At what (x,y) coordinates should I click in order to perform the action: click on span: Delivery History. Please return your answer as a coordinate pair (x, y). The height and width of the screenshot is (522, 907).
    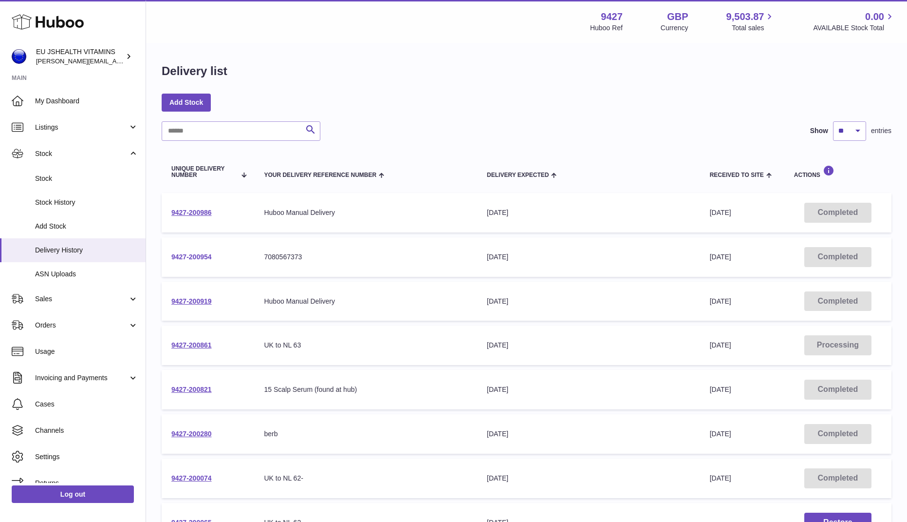
    Looking at the image, I should click on (87, 250).